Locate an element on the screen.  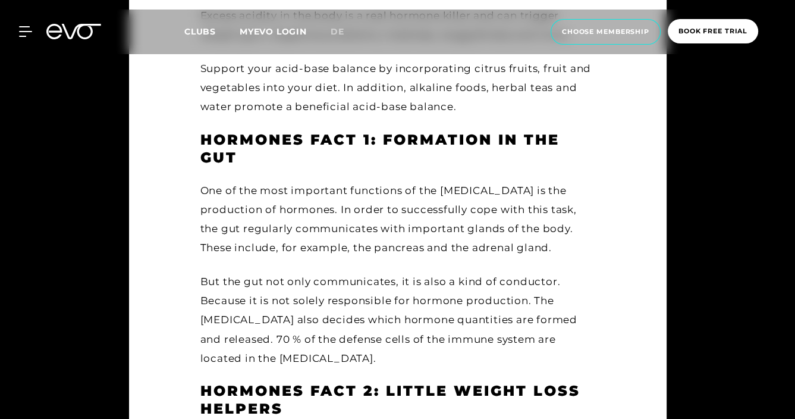
a: de is located at coordinates (344, 32).